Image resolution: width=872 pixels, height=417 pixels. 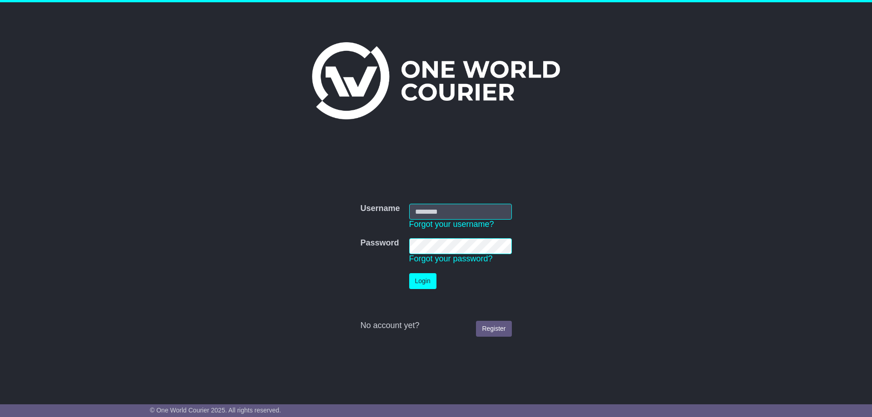 What do you see at coordinates (494, 329) in the screenshot?
I see `a: Register` at bounding box center [494, 329].